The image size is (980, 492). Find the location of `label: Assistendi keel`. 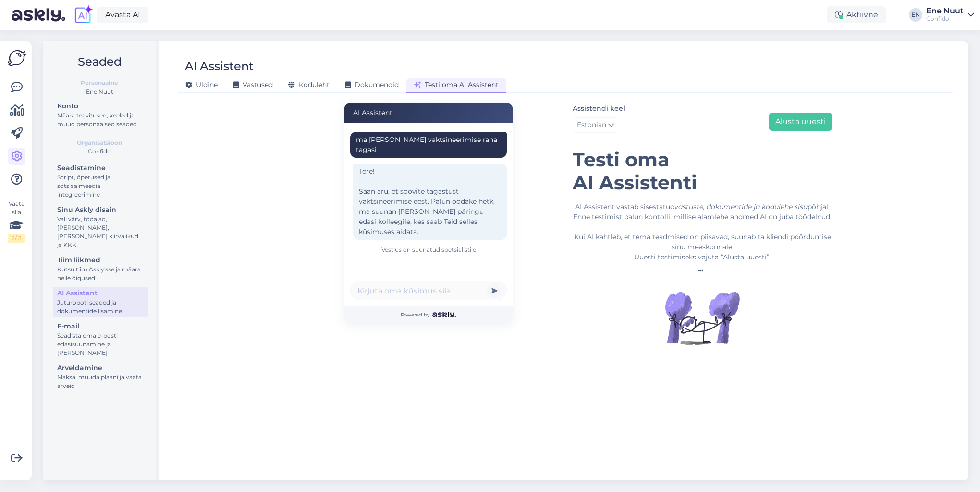

label: Assistendi keel is located at coordinates (598, 108).